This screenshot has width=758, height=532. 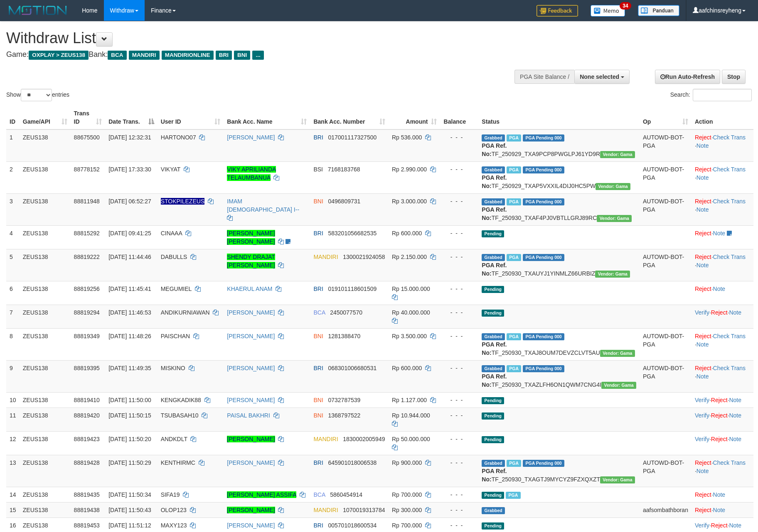 I want to click on span: Rp 700.000, so click(x=407, y=495).